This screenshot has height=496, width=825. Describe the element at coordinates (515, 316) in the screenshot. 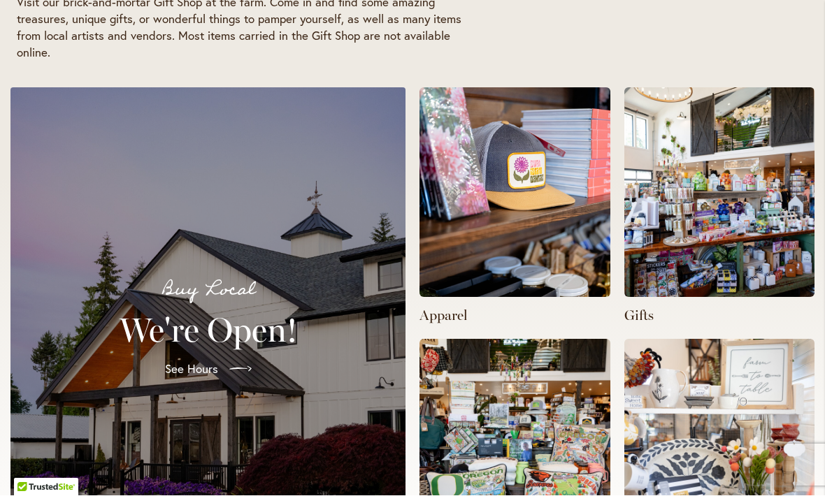

I see `p: Apparel` at that location.